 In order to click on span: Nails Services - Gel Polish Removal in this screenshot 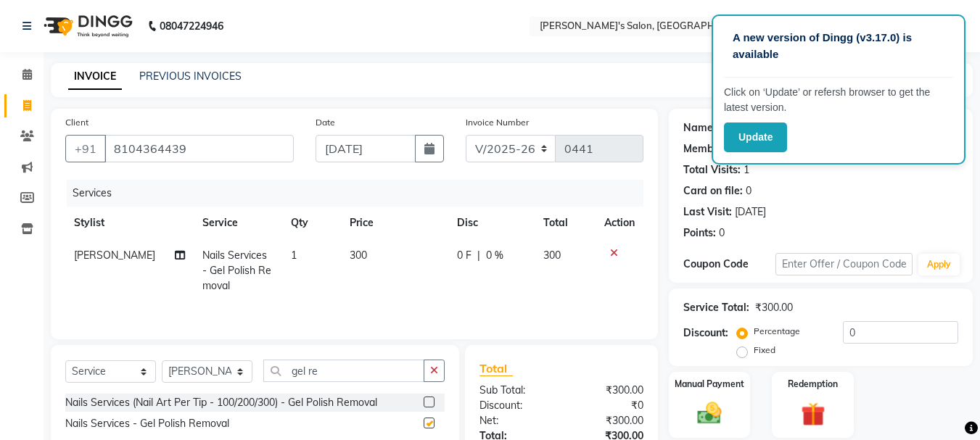, I will do `click(237, 270)`.